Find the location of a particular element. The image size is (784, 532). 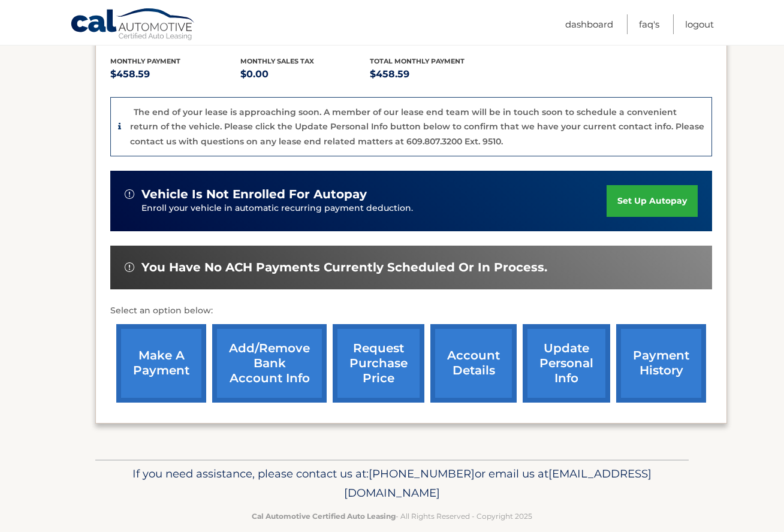

p: - All Rights Reserved - Copyright 2025 is located at coordinates (392, 516).